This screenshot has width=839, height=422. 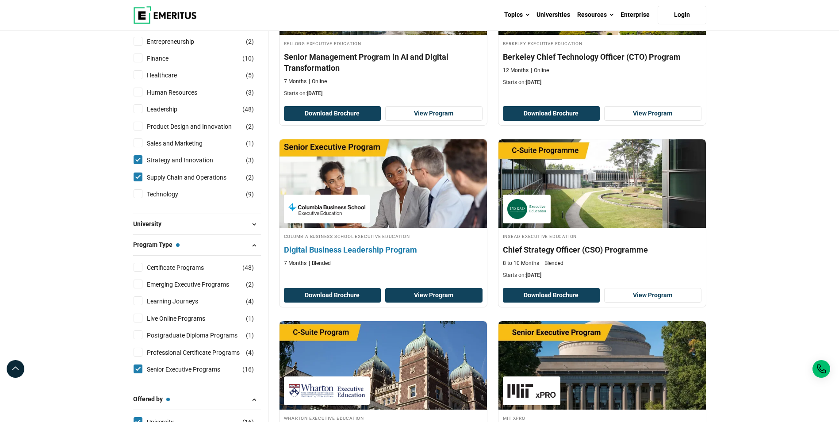 What do you see at coordinates (192, 369) in the screenshot?
I see `a: Senior Executive Programs` at bounding box center [192, 369].